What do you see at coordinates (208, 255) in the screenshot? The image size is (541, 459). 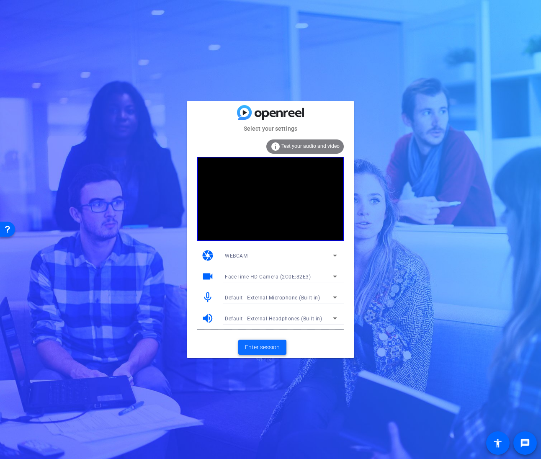 I see `mat-icon: camera` at bounding box center [208, 255].